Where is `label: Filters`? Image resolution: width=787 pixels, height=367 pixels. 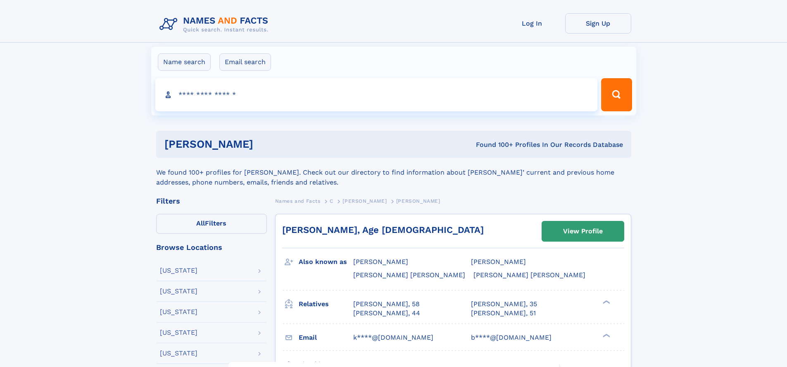
label: Filters is located at coordinates (212, 224).